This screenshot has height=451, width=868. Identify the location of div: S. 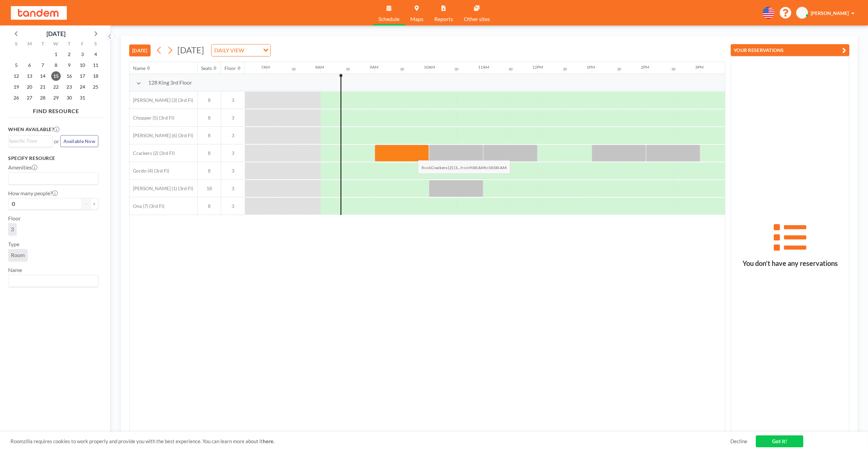
(95, 45).